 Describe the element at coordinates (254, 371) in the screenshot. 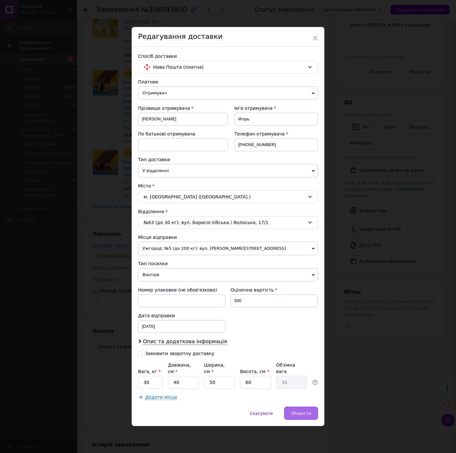

I see `label: Висота, см` at that location.